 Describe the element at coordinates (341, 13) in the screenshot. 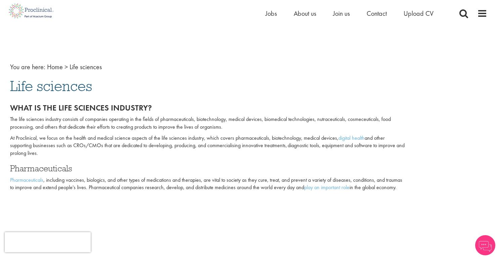

I see `span: Join us` at that location.